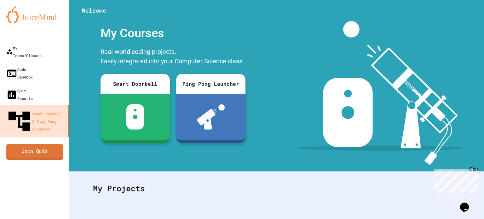  What do you see at coordinates (36, 121) in the screenshot?
I see `div: Smart Doorbell & Ping Pong Launcher` at bounding box center [36, 121].